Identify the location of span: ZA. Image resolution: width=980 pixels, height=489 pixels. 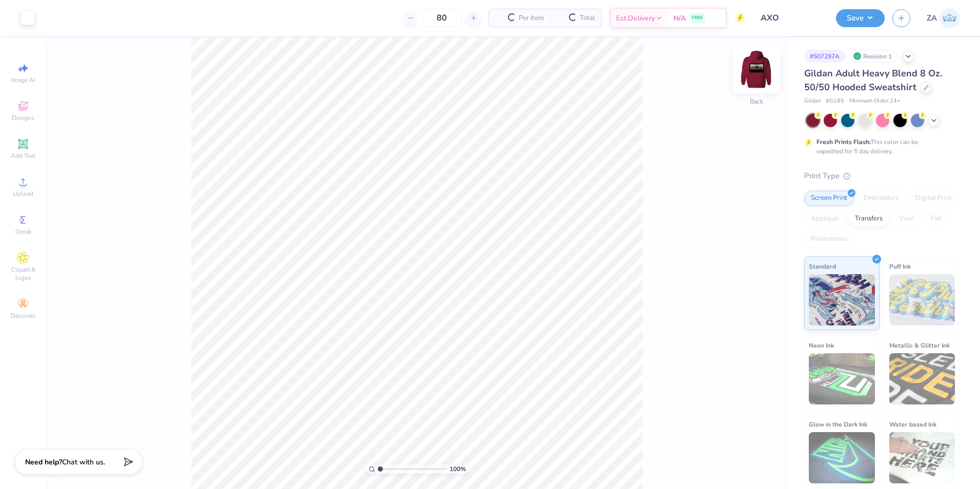
(932, 18).